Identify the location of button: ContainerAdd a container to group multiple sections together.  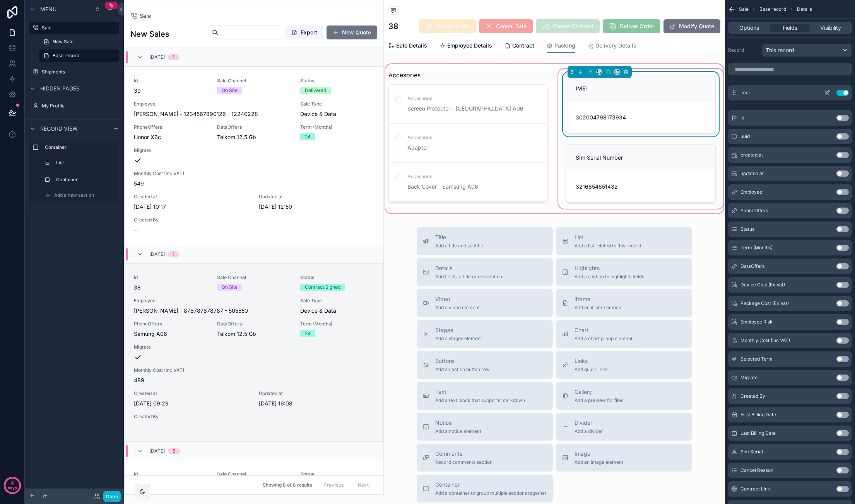
(485, 489).